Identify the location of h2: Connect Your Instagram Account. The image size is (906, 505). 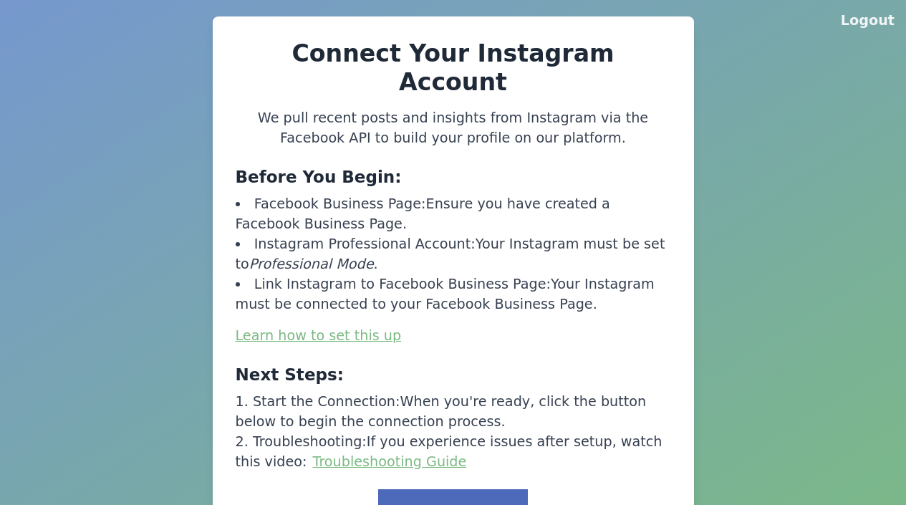
(454, 68).